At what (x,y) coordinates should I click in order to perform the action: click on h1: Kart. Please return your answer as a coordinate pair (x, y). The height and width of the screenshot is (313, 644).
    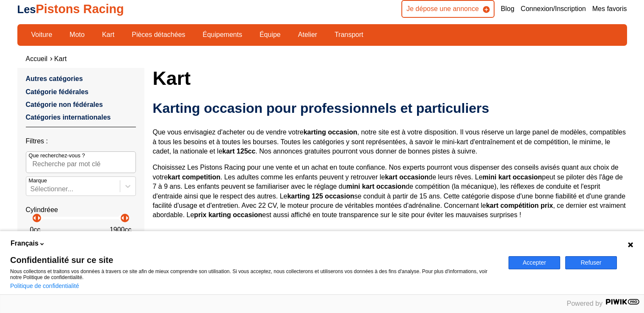
    Looking at the image, I should click on (390, 78).